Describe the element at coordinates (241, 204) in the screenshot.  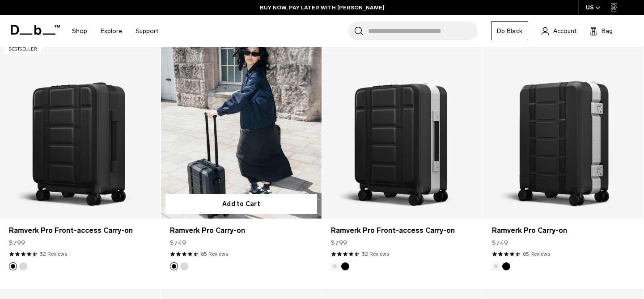
I see `button: Add to Cart` at that location.